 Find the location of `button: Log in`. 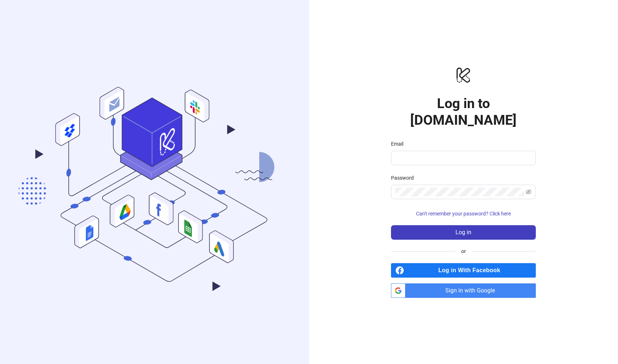

button: Log in is located at coordinates (463, 233).